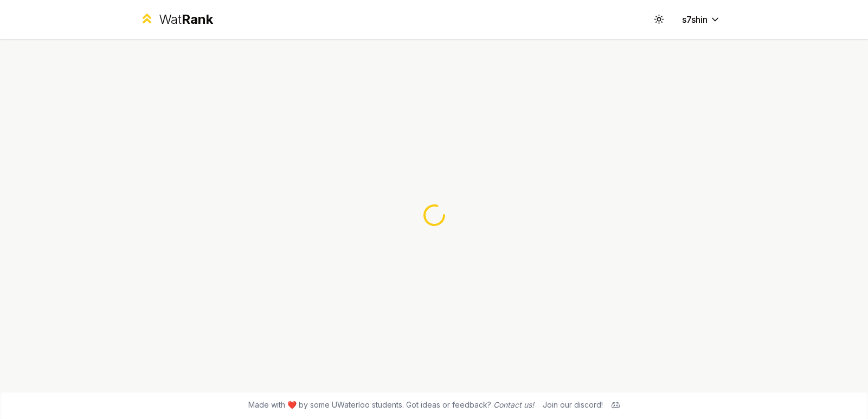  Describe the element at coordinates (572, 405) in the screenshot. I see `div: Join our discord!` at that location.